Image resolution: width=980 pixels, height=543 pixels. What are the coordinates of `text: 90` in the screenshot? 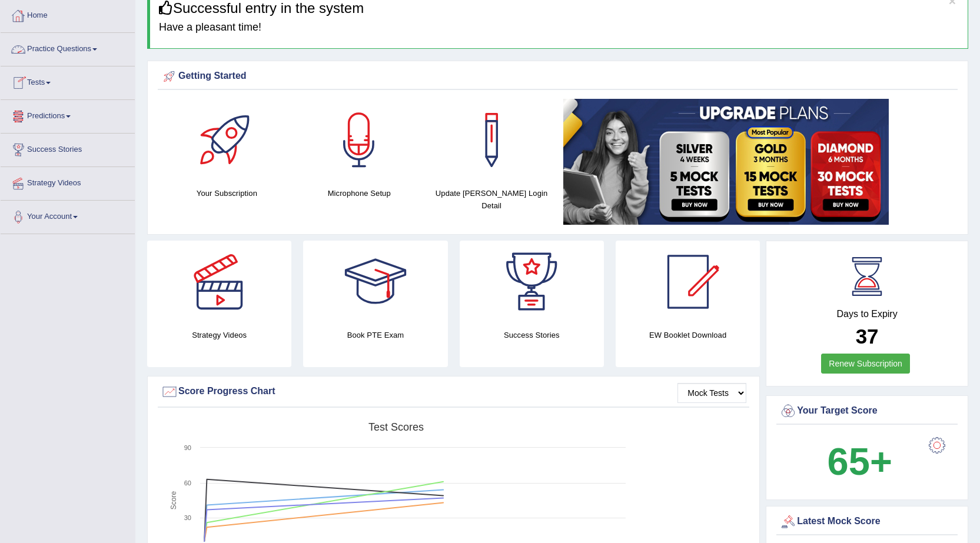 It's located at (188, 447).